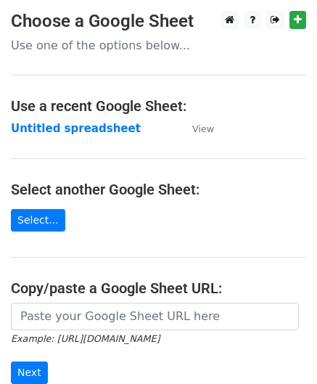 The image size is (317, 384). Describe the element at coordinates (155, 317) in the screenshot. I see `input: Paste your Google Sheet URL here` at that location.